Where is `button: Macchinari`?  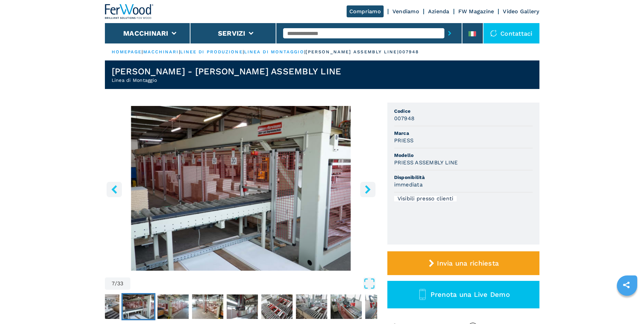 button: Macchinari is located at coordinates (146, 33).